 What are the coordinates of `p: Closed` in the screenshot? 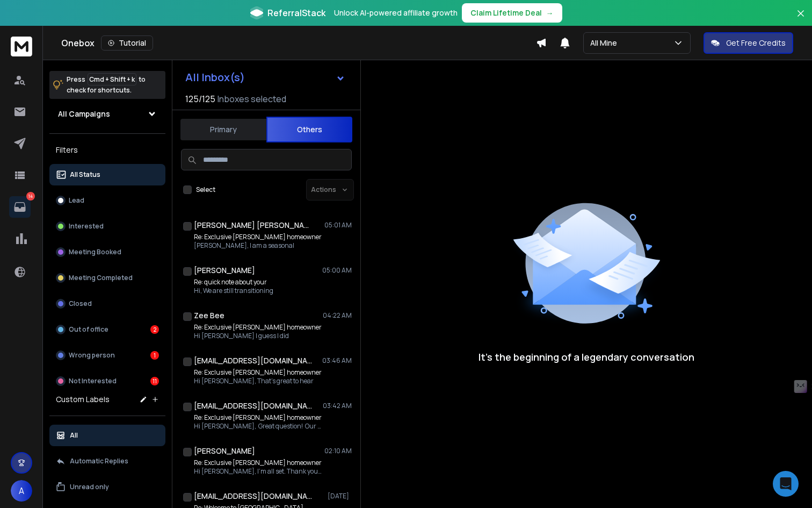 It's located at (80, 304).